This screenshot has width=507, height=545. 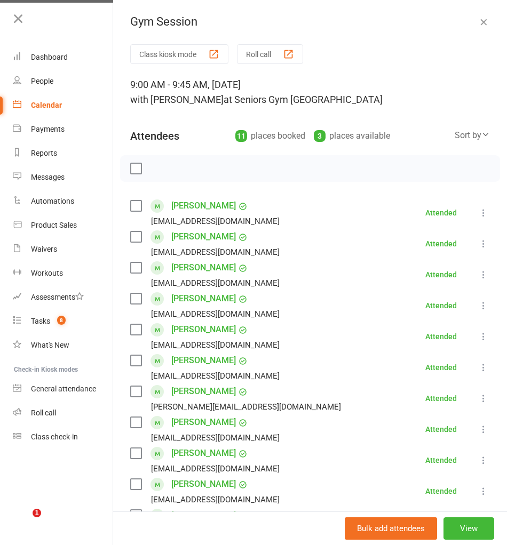 What do you see at coordinates (390, 528) in the screenshot?
I see `button: Bulk add attendees` at bounding box center [390, 528].